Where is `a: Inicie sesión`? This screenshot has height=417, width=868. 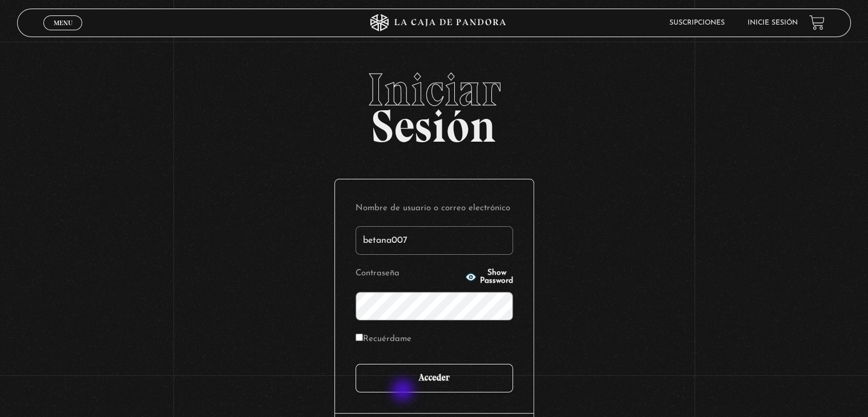 a: Inicie sesión is located at coordinates (773, 23).